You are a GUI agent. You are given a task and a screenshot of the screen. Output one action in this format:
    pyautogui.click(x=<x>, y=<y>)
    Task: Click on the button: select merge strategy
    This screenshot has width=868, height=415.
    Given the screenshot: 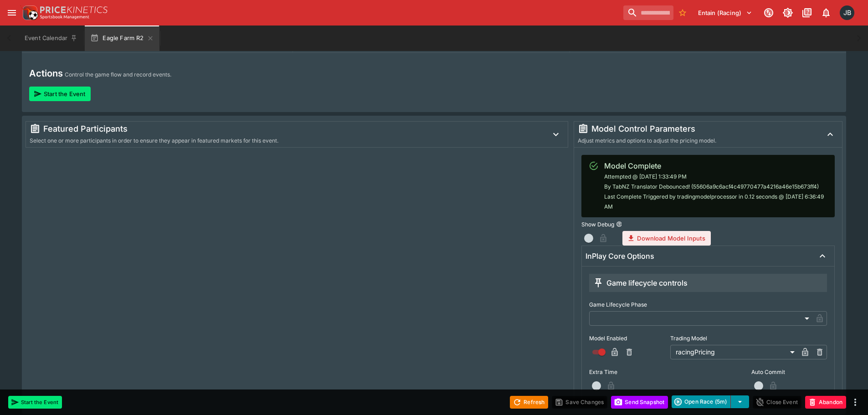 What is the action you would take?
    pyautogui.click(x=740, y=402)
    